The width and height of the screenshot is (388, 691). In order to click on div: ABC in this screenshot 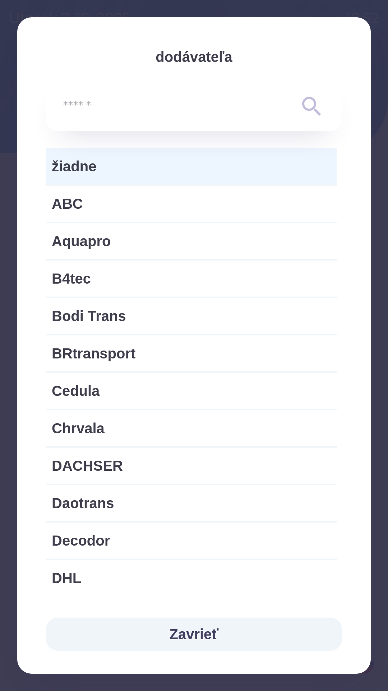, I will do `click(191, 204)`.